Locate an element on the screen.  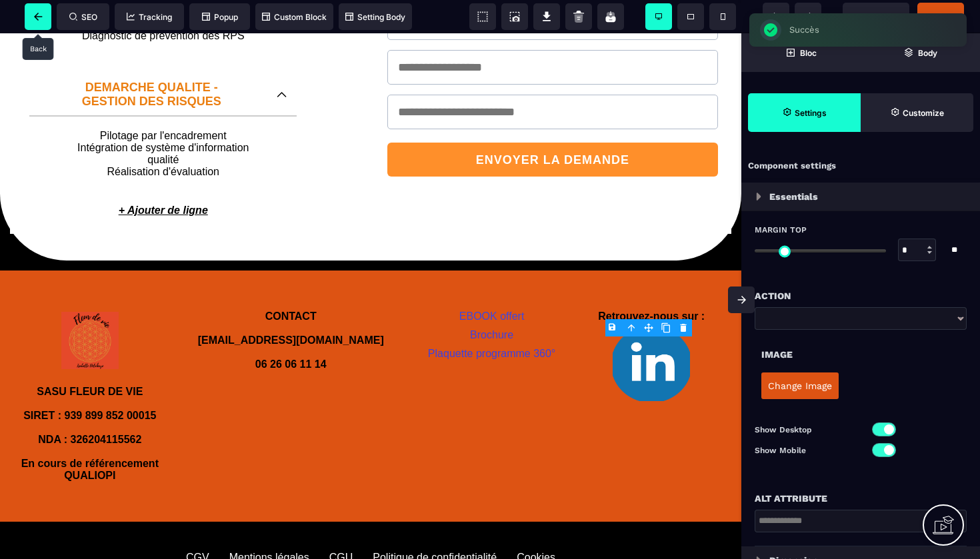
a: Plaquette programme 360° is located at coordinates (491, 319).